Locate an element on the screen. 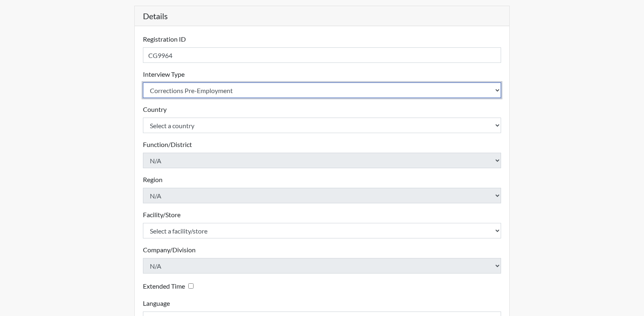 The image size is (644, 316). div: Checking this box will provide the interviewee with an accomodation of extra time to answer each ... is located at coordinates (170, 286).